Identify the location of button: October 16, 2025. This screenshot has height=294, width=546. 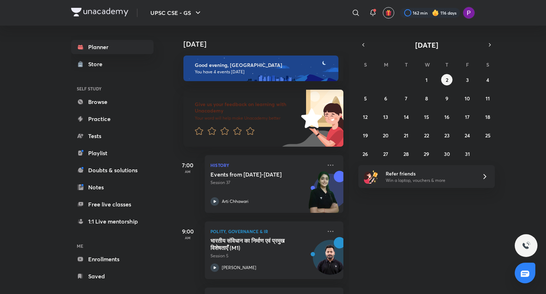
(447, 117).